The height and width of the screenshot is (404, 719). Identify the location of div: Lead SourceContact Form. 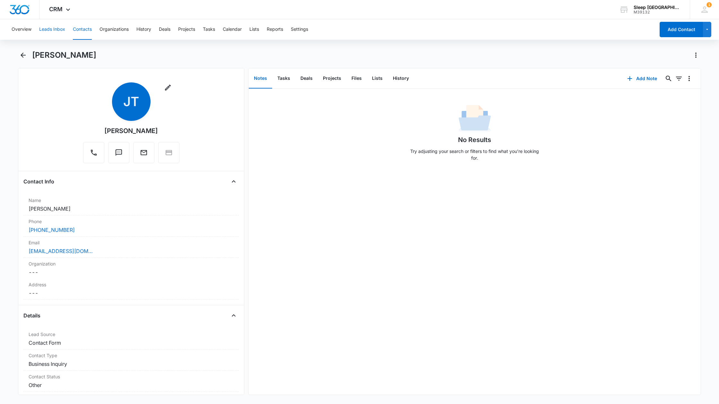
(131, 339).